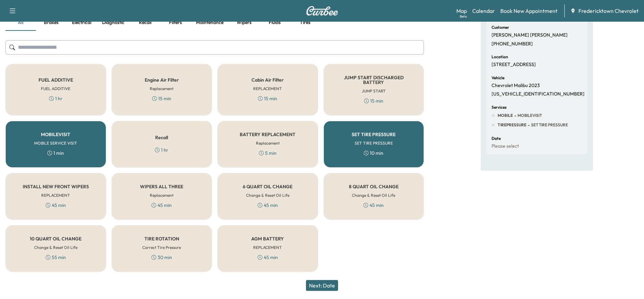 The width and height of the screenshot is (644, 299). I want to click on h6: FUEL ADDITIVE, so click(56, 89).